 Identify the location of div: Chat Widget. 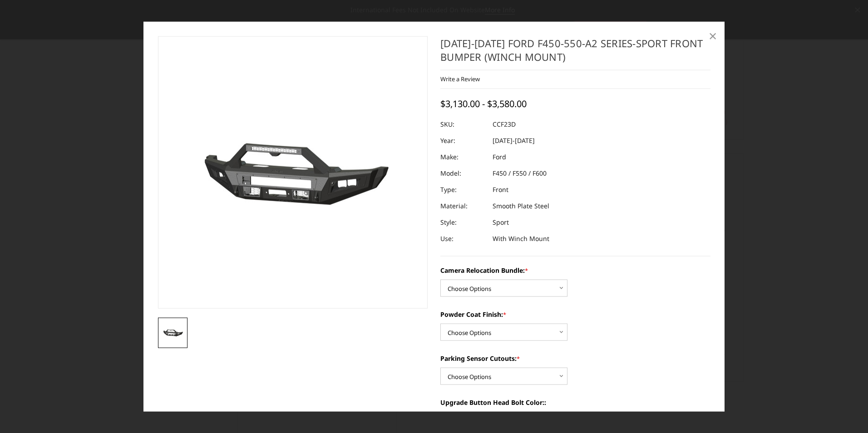
(846, 411).